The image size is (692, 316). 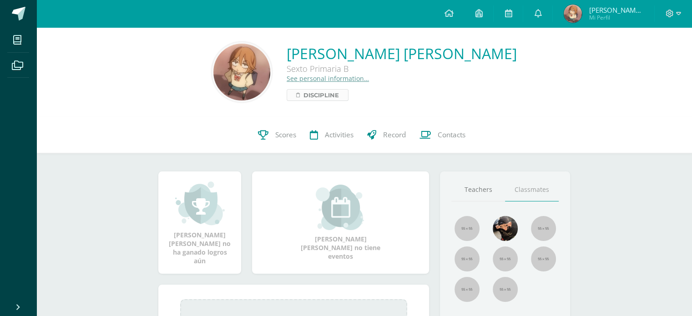 What do you see at coordinates (327, 78) in the screenshot?
I see `a: See personal information…` at bounding box center [327, 78].